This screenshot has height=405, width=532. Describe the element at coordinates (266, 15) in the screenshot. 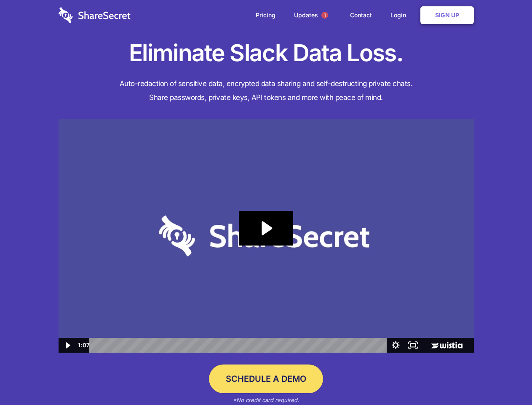

I see `a: Pricing` at that location.